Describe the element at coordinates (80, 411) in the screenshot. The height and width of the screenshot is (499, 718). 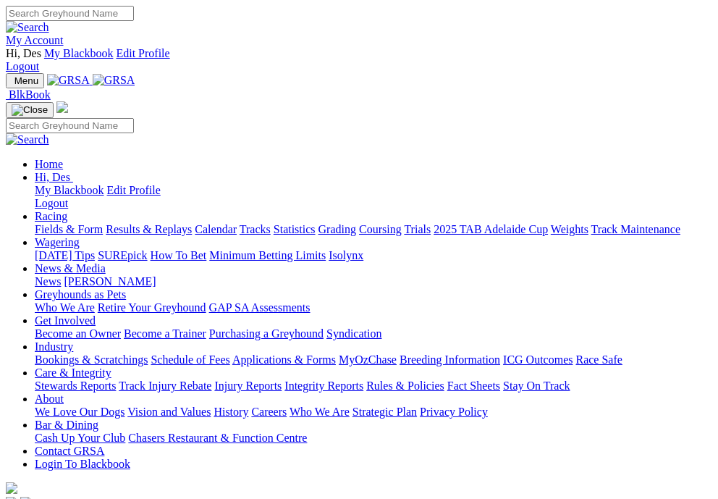
I see `a: We Love Our Dogs` at that location.